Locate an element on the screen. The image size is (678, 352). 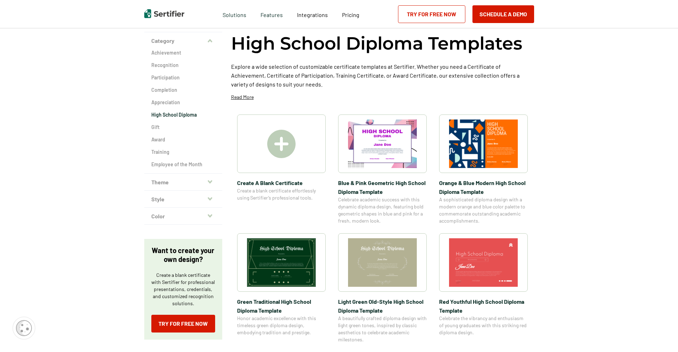
span: Create a blank certificate effortlessly using Sertifier’s professional tools. is located at coordinates (281, 194).